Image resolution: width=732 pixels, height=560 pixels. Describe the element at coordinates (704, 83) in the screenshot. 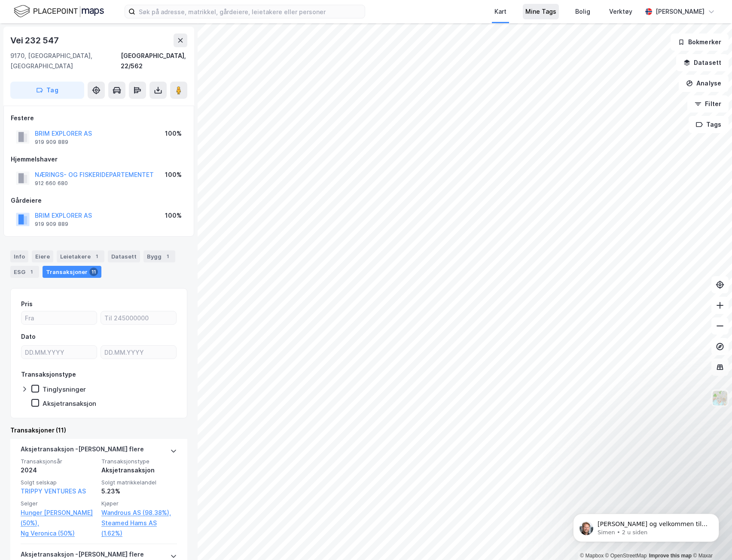

I see `button: Analyse` at that location.